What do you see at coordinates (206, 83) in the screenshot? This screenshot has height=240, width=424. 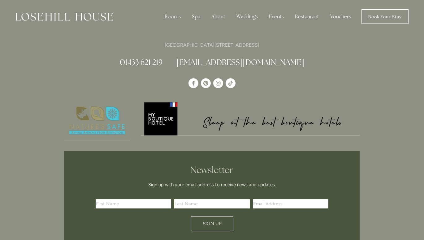 I see `a: Pinterest` at bounding box center [206, 83].